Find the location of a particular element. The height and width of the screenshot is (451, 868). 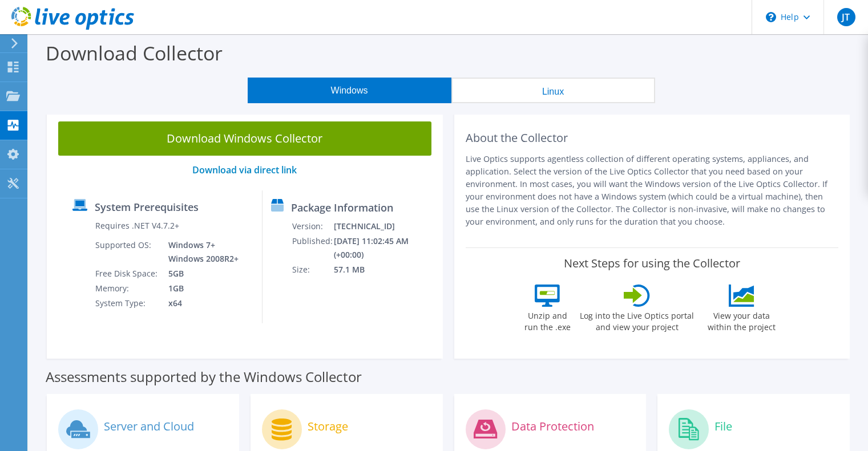

button: Windows is located at coordinates (349, 90).